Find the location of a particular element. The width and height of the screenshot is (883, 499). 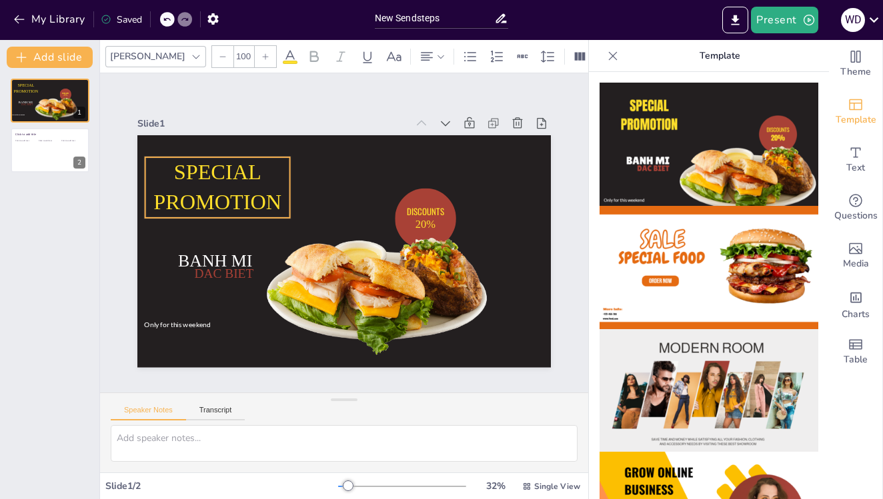

div: Column Count is located at coordinates (585, 57).